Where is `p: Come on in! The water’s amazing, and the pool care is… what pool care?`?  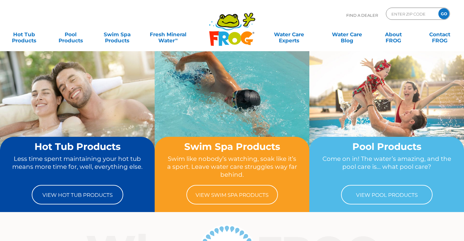
p: Come on in! The water’s amazing, and the pool care is… what pool care? is located at coordinates (386, 167).